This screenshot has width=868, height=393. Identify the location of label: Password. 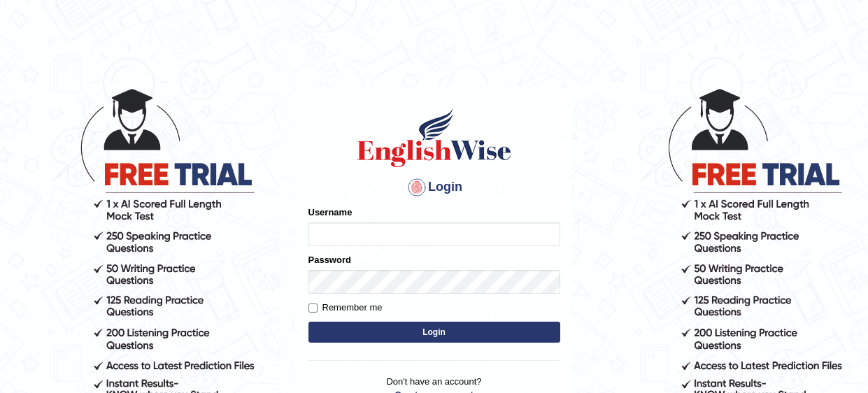
(330, 259).